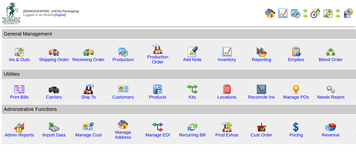 The height and width of the screenshot is (160, 356). What do you see at coordinates (19, 135) in the screenshot?
I see `a: Admin Reports` at bounding box center [19, 135].